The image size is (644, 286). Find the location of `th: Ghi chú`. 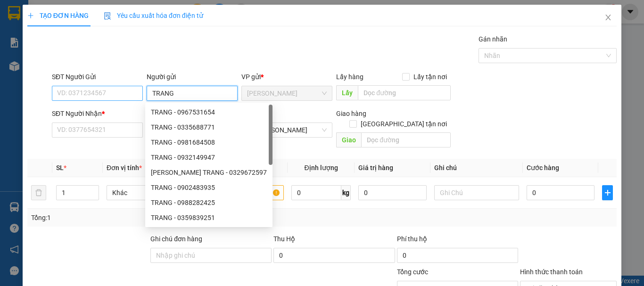

th: Ghi chú is located at coordinates (477, 168).